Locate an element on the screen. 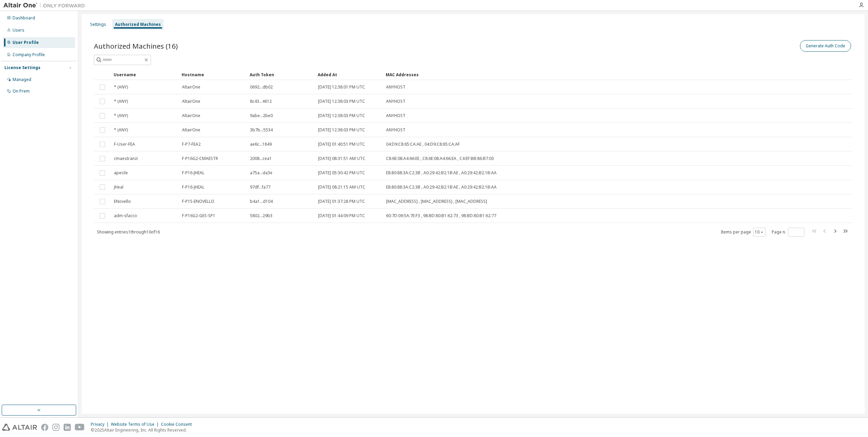 This screenshot has height=437, width=868. div: Users is located at coordinates (18, 30).